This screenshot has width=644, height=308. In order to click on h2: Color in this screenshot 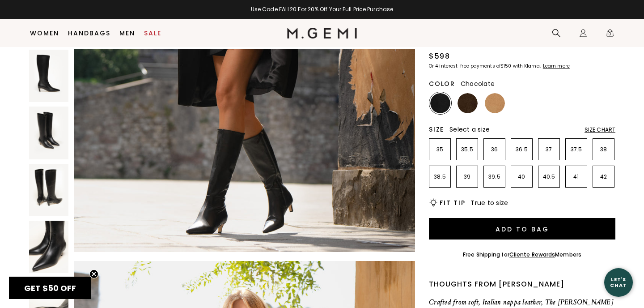, I will do `click(442, 84)`.